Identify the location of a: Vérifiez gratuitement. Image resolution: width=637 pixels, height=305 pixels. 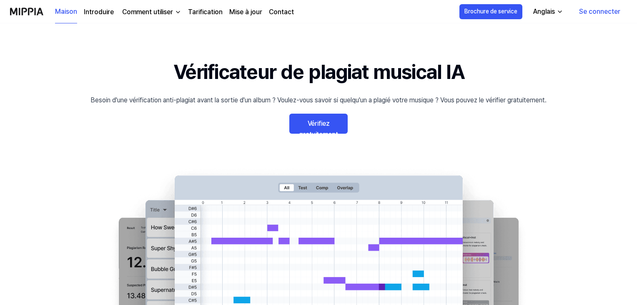
(319, 123).